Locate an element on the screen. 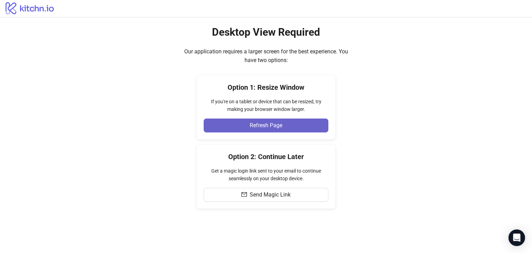 The image size is (532, 253). span: Refresh Page is located at coordinates (266, 125).